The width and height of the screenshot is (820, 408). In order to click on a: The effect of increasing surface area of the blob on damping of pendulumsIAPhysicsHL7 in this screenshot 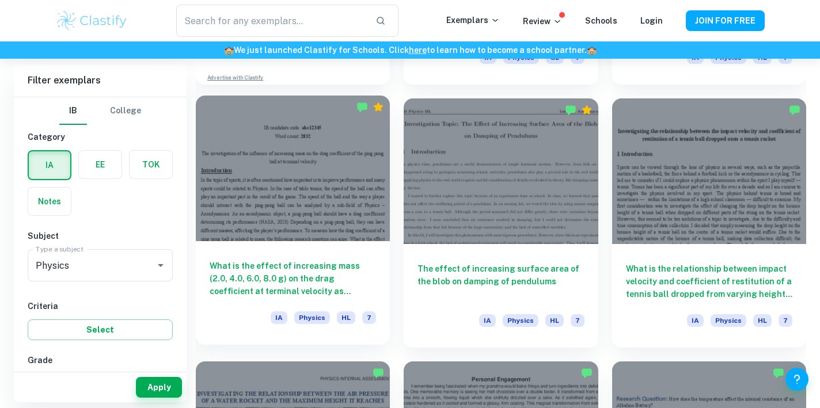, I will do `click(500, 223)`.